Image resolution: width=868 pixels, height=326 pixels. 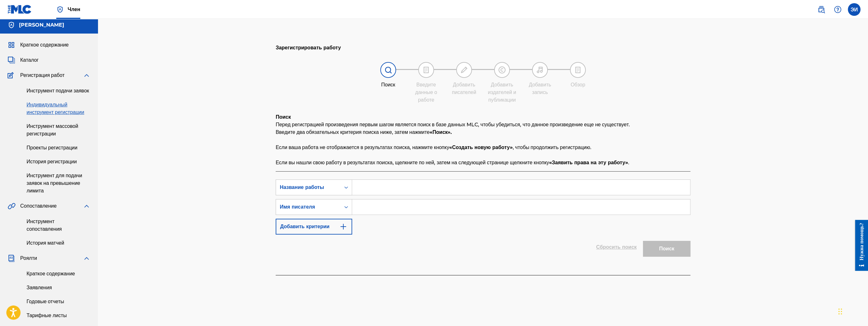 What do you see at coordinates (52, 130) in the screenshot?
I see `font: Инструмент массовой регистрации` at bounding box center [52, 130].